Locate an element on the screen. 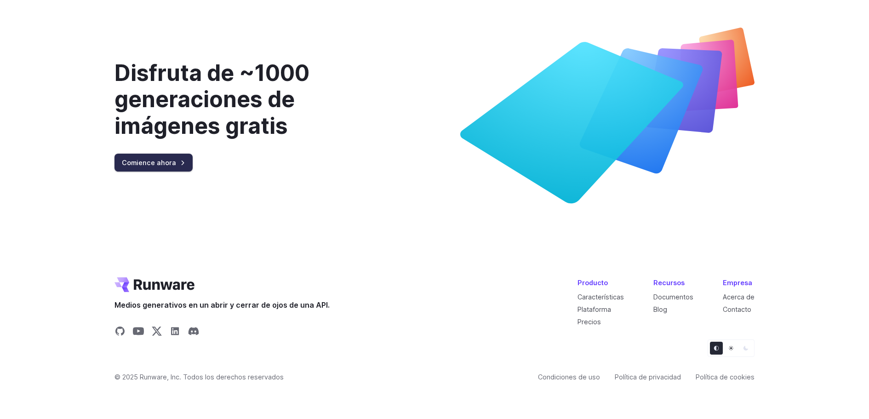 The height and width of the screenshot is (419, 869). font: © 2025 Runware, Inc. Todos los derechos reservados is located at coordinates (199, 377).